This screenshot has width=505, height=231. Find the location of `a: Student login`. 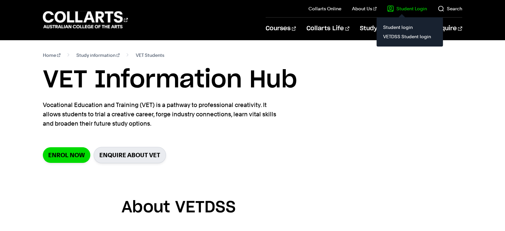

a: Student login is located at coordinates (410, 27).